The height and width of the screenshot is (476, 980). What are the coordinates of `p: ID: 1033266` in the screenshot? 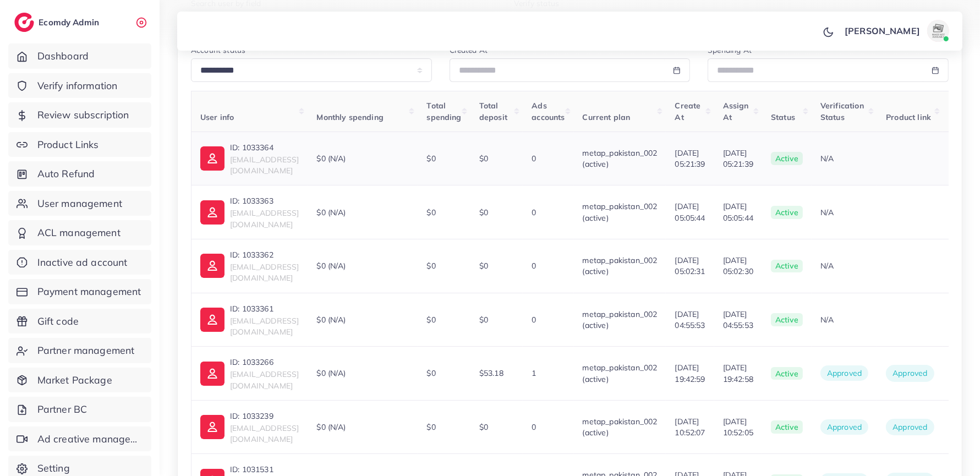 It's located at (264, 362).